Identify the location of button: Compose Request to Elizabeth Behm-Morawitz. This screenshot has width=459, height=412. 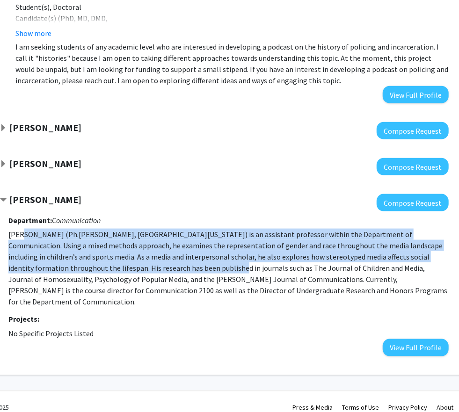
(413, 131).